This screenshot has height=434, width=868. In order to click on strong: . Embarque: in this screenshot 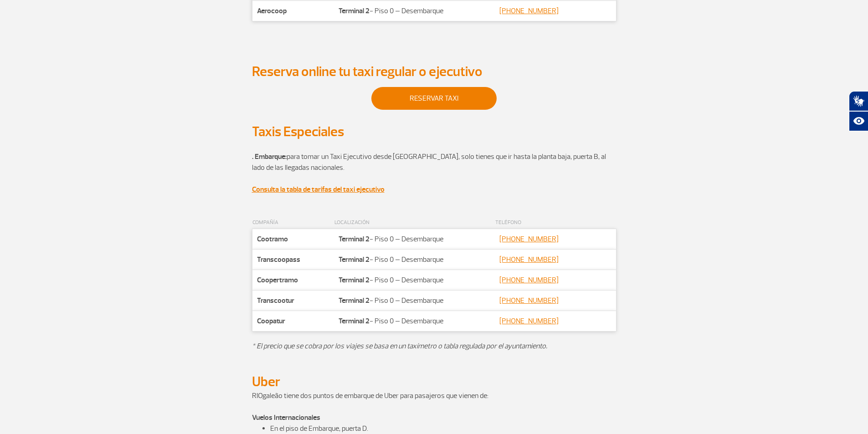, I will do `click(270, 157)`.